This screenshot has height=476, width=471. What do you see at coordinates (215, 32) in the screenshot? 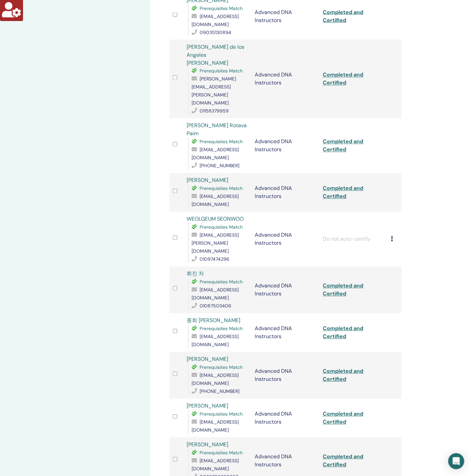
I see `span: 09035130894` at bounding box center [215, 32].